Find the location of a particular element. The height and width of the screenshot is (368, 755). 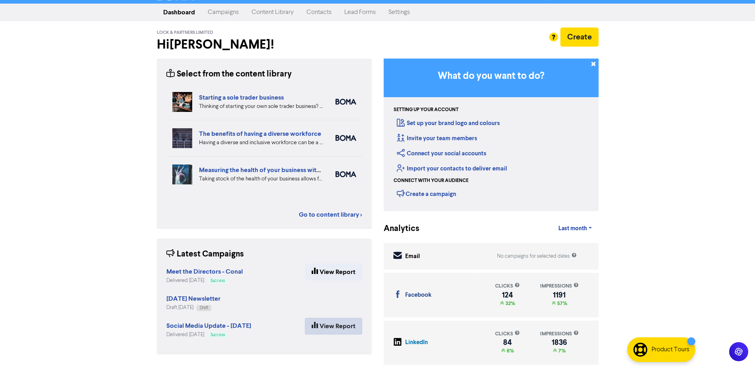

a: Import your contacts to deliver email is located at coordinates (452, 168).